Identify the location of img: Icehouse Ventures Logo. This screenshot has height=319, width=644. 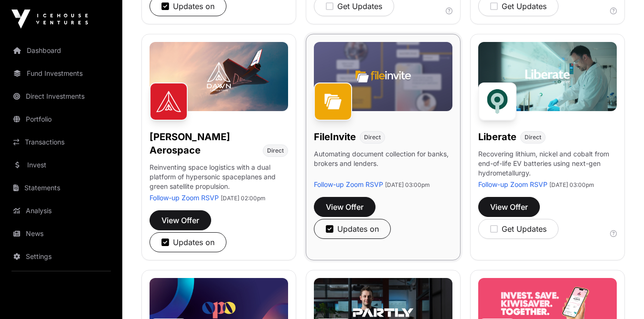
(50, 19).